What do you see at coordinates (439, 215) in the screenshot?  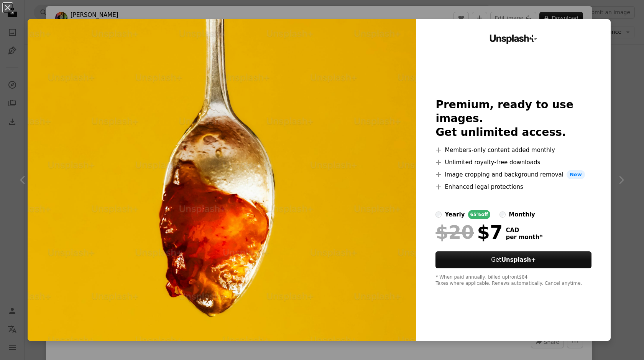 I see `input: yearly65%off` at bounding box center [439, 215].